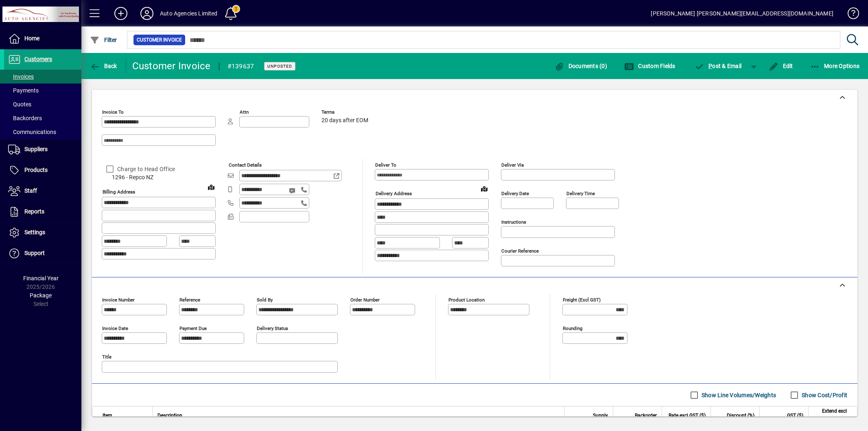 This screenshot has height=431, width=868. Describe the element at coordinates (103, 66) in the screenshot. I see `button: Back` at that location.